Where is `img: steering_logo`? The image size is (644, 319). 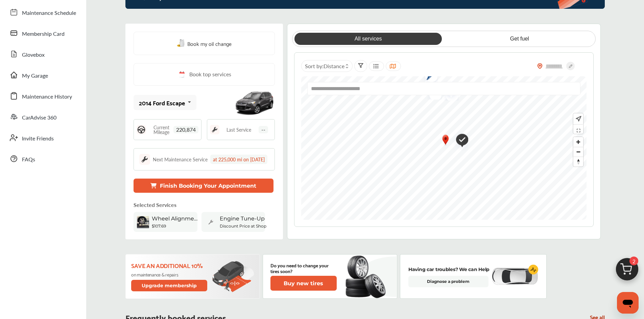
img: steering_logo is located at coordinates (141, 130).